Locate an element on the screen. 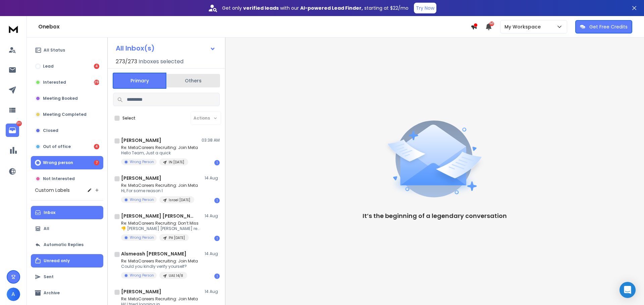 The width and height of the screenshot is (644, 305). strong: AI-powered Lead Finder, is located at coordinates (331, 8).